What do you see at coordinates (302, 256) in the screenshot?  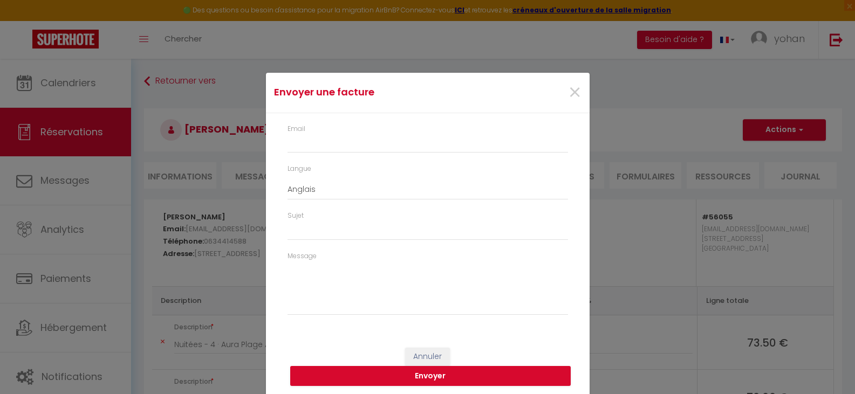 I see `label: Message` at bounding box center [302, 256].